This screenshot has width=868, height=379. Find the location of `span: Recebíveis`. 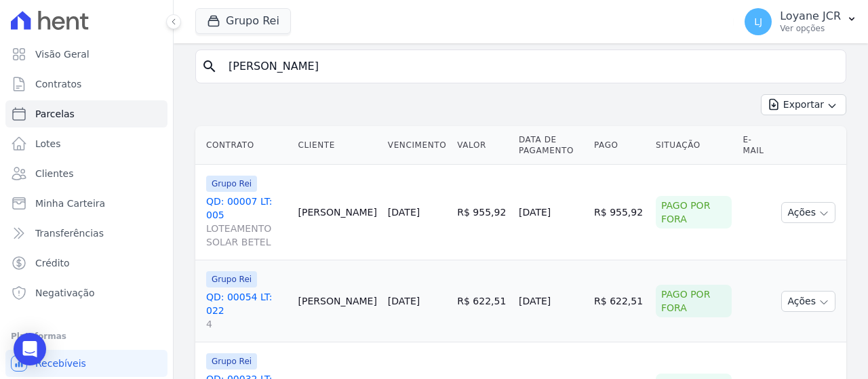

span: Recebíveis is located at coordinates (61, 363).